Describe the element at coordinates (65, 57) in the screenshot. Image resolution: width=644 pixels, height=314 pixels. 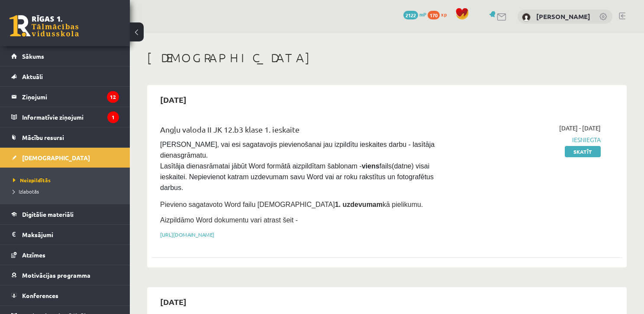
I see `a: Sākums` at that location.